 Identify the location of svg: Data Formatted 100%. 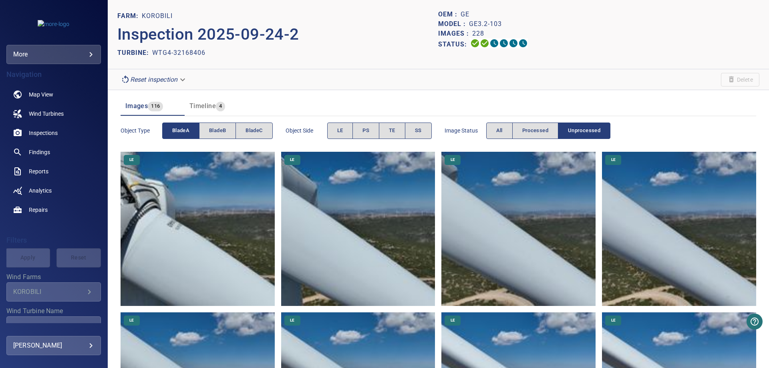
(485, 43).